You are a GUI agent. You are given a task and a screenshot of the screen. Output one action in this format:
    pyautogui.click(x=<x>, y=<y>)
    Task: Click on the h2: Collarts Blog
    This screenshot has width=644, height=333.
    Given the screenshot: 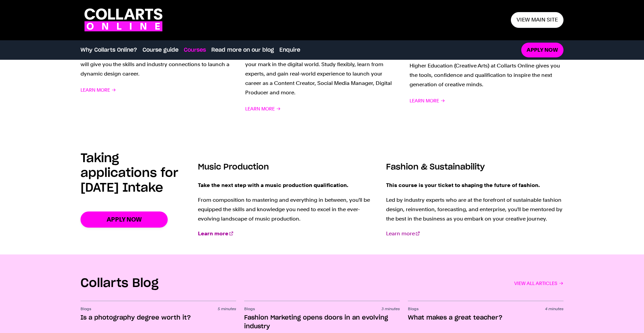 What is the action you would take?
    pyautogui.click(x=119, y=283)
    